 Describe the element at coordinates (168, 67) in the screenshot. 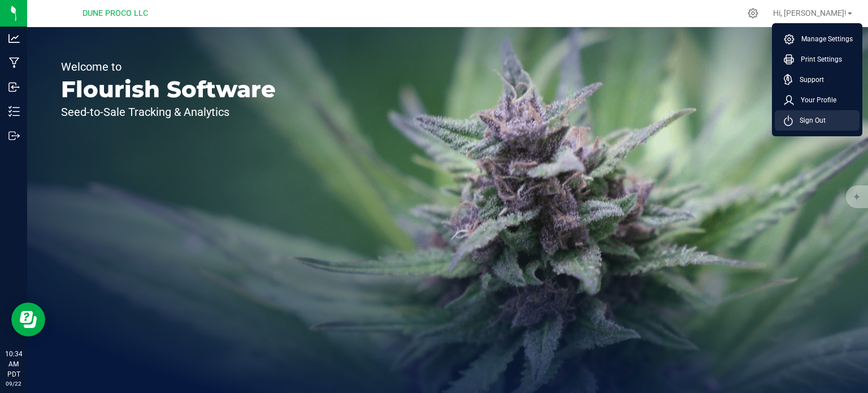

I see `p: Welcome to` at that location.